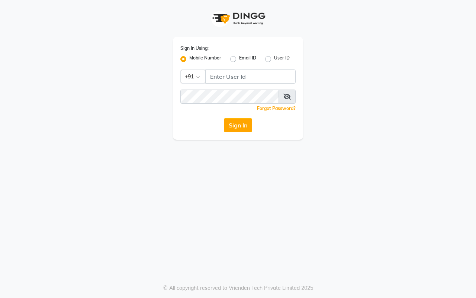 Image resolution: width=476 pixels, height=298 pixels. I want to click on label: Mobile Number, so click(205, 59).